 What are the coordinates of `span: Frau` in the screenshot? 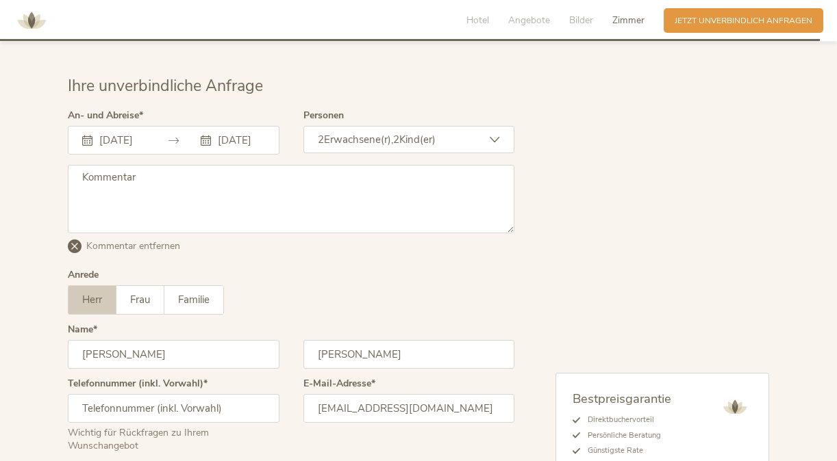 It's located at (140, 300).